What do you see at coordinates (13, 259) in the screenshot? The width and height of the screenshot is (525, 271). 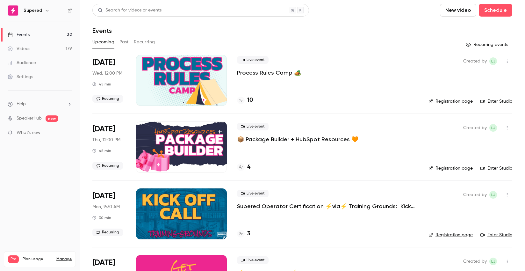 I see `span: Pro` at bounding box center [13, 259].